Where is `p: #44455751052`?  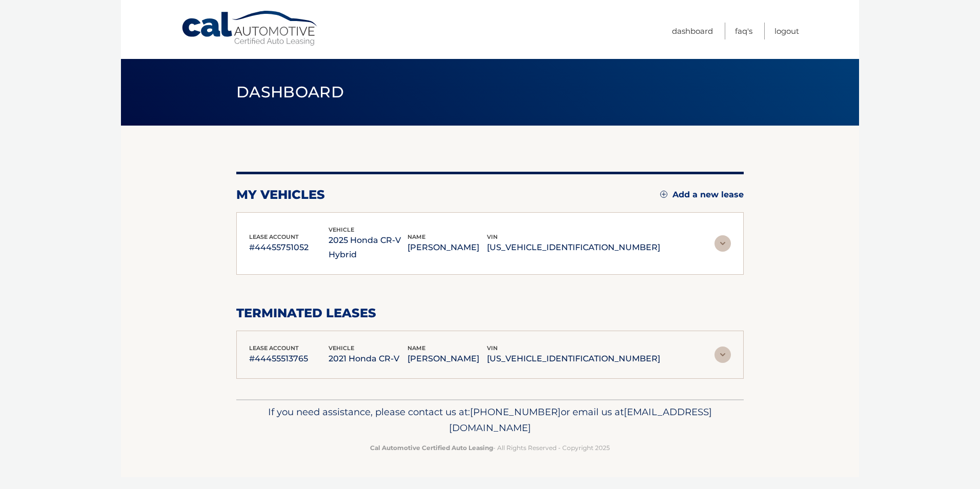
p: #44455751052 is located at coordinates (288, 248).